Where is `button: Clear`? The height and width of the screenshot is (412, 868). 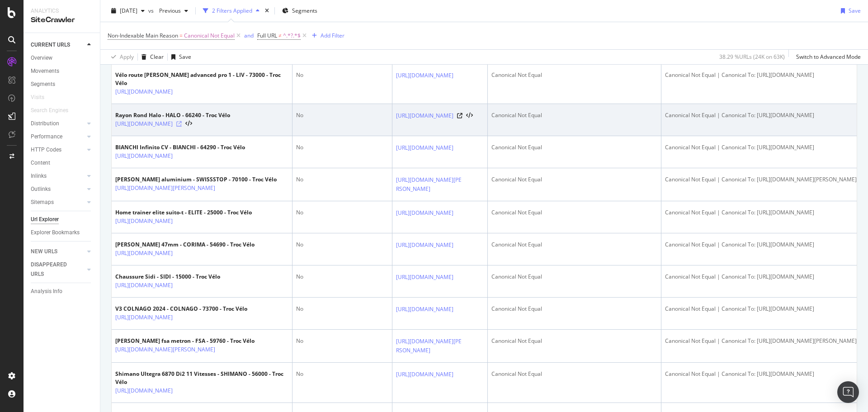 button: Clear is located at coordinates (151, 57).